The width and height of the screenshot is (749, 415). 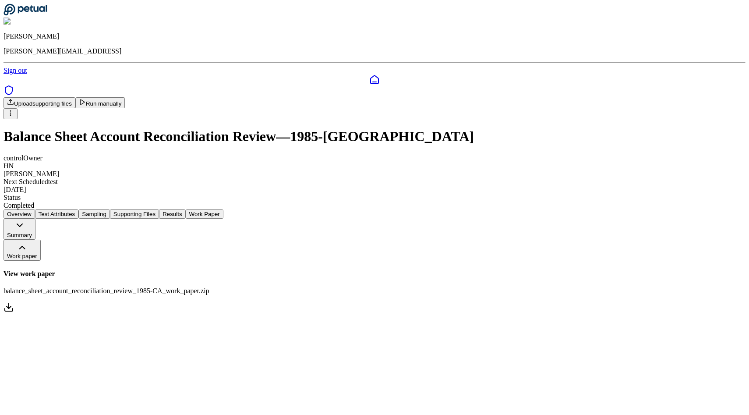 What do you see at coordinates (11, 114) in the screenshot?
I see `button: More Options` at bounding box center [11, 114].